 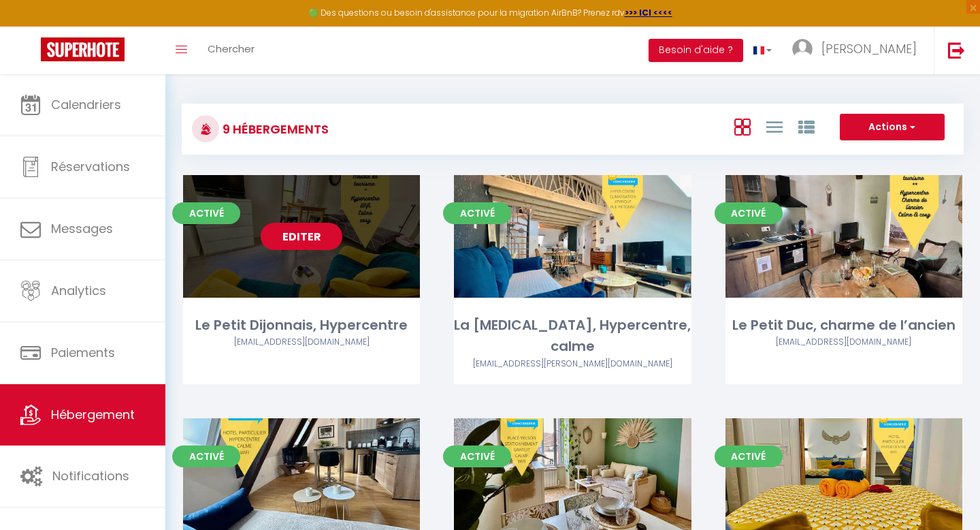 I want to click on span: Réservations, so click(x=90, y=166).